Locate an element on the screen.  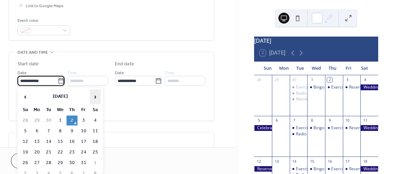
td: 13 is located at coordinates (37, 142).